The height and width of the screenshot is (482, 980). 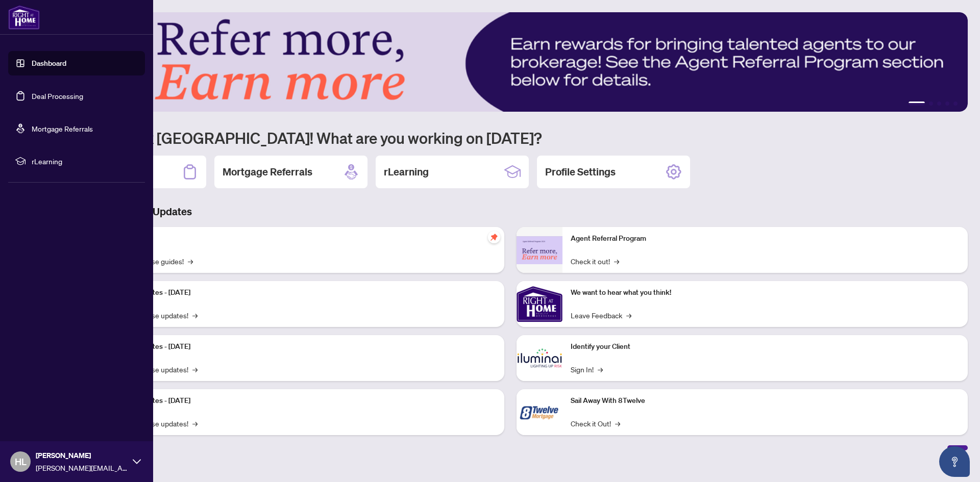 What do you see at coordinates (511, 212) in the screenshot?
I see `h3: Brokerage & Industry Updates` at bounding box center [511, 212].